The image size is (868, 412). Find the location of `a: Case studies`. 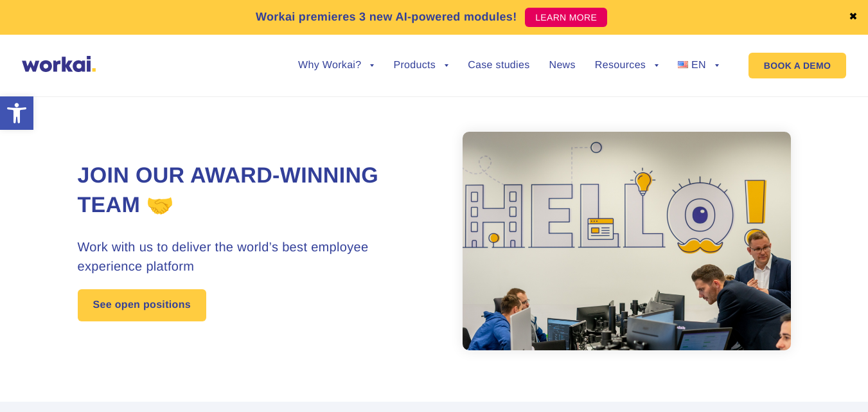

a: Case studies is located at coordinates (499, 66).